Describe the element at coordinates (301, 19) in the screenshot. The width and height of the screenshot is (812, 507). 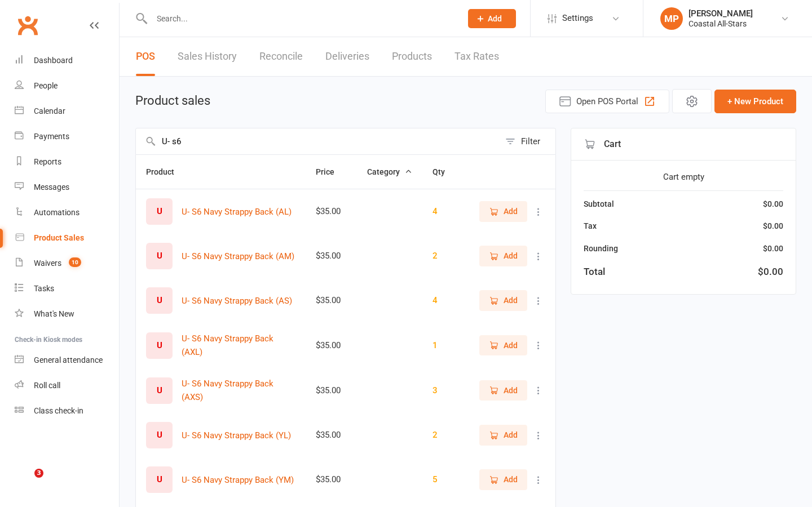
I see `input: Search...` at that location.